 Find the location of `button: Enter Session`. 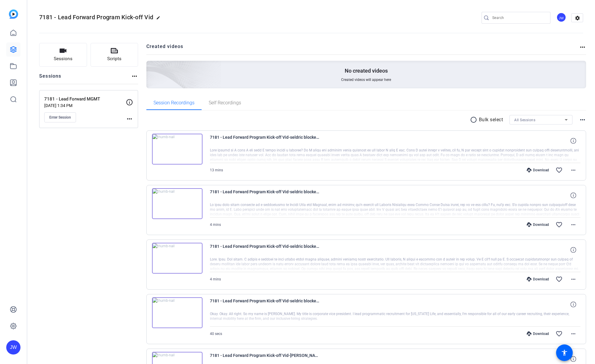

button: Enter Session is located at coordinates (60, 118).